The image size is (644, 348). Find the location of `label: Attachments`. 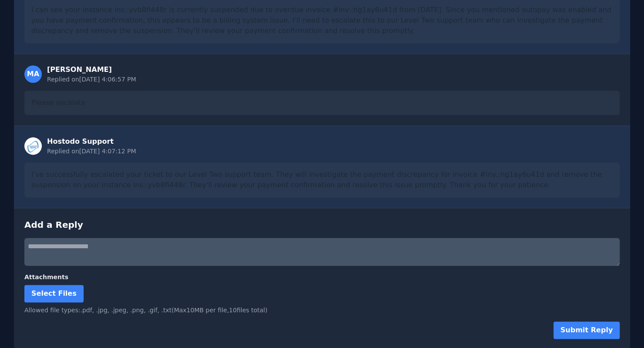

label: Attachments is located at coordinates (322, 277).